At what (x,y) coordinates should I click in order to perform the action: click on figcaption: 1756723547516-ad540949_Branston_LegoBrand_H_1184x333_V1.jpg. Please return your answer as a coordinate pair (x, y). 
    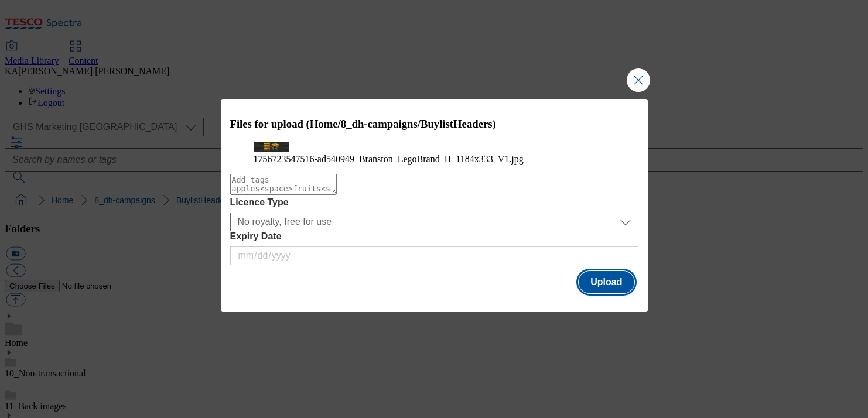
    Looking at the image, I should click on (434, 159).